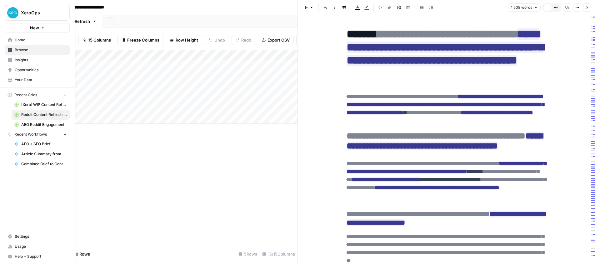  What do you see at coordinates (41, 80) in the screenshot?
I see `span: Your Data` at bounding box center [41, 80].